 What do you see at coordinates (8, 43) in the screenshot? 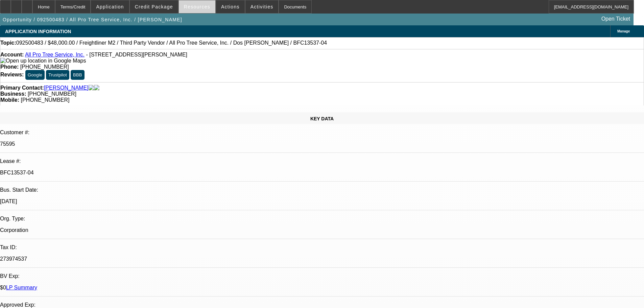
I see `strong: Topic:` at bounding box center [8, 43].